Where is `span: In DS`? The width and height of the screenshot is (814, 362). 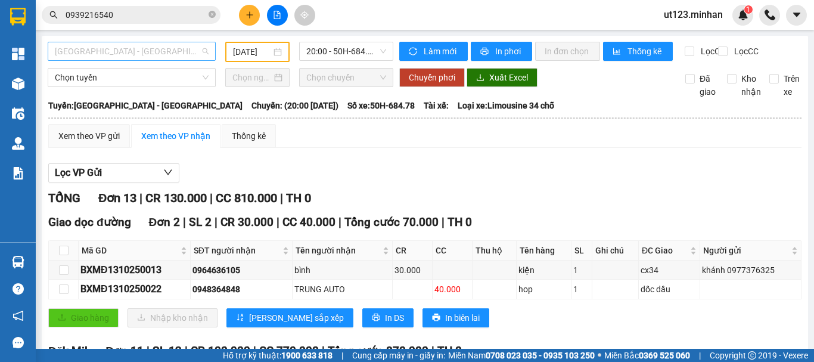 span: In DS is located at coordinates (395, 318).